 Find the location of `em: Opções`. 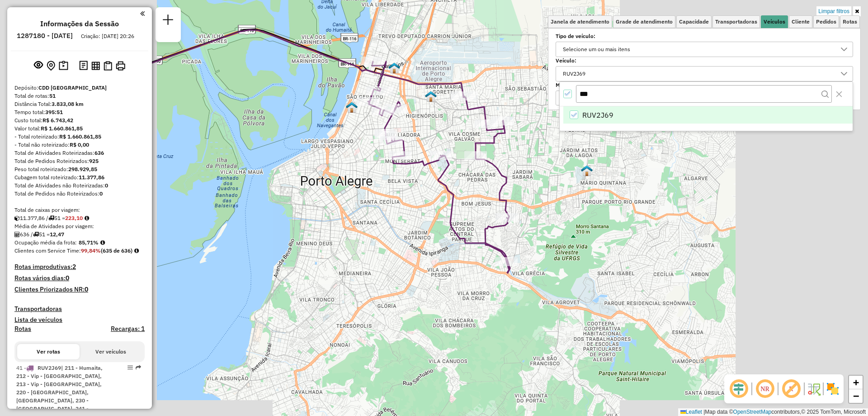

em: Opções is located at coordinates (130, 367).